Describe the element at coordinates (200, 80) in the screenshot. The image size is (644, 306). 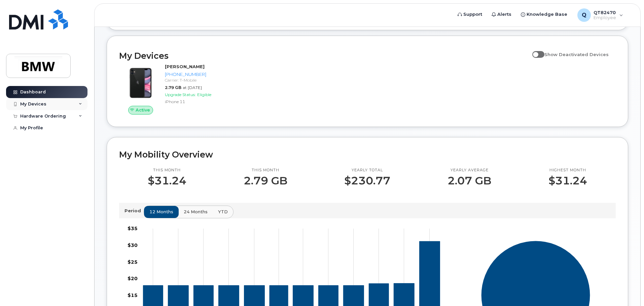
I see `div: Carrier: T-Mobile` at that location.